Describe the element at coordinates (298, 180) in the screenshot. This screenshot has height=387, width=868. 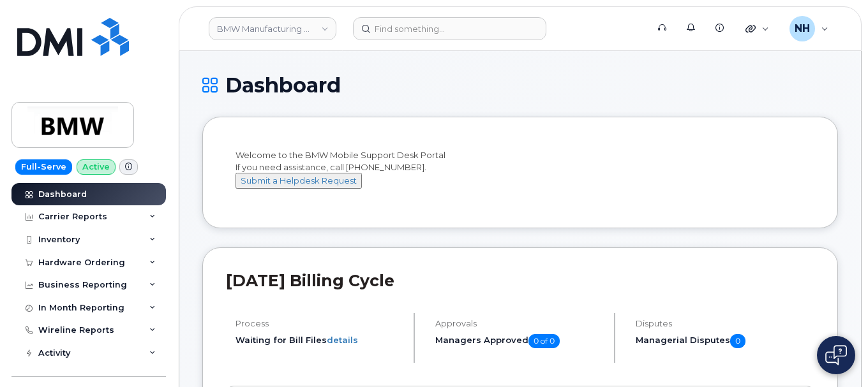
I see `a: Submit a Helpdesk Request` at that location.